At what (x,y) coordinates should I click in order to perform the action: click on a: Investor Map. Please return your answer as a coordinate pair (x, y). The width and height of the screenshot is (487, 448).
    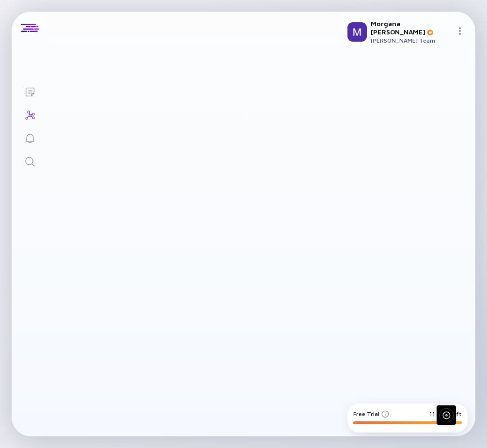
    Looking at the image, I should click on (30, 114).